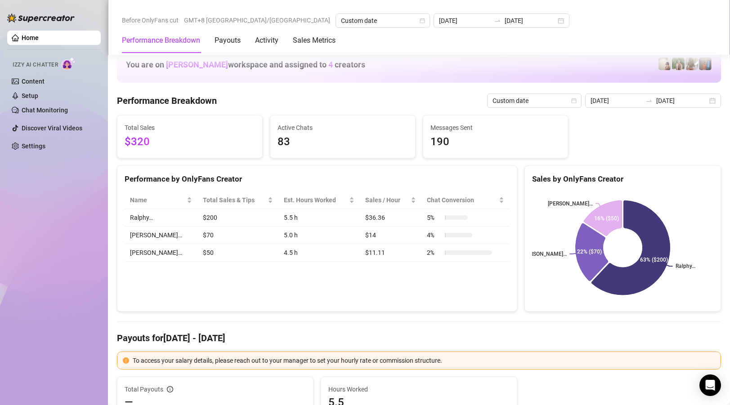 Image resolution: width=730 pixels, height=405 pixels. What do you see at coordinates (319, 218) in the screenshot?
I see `td: 5.5 h` at bounding box center [319, 218].